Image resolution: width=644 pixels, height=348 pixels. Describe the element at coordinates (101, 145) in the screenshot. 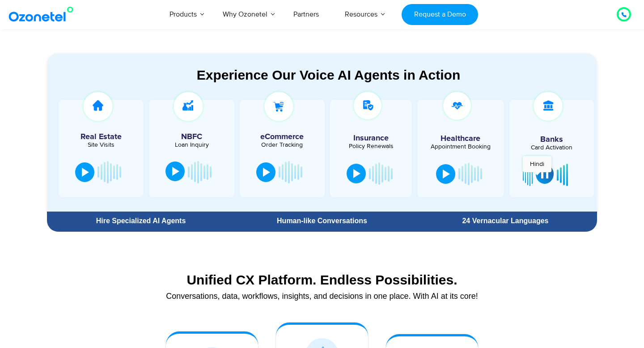

I see `div: Site Visits` at that location.